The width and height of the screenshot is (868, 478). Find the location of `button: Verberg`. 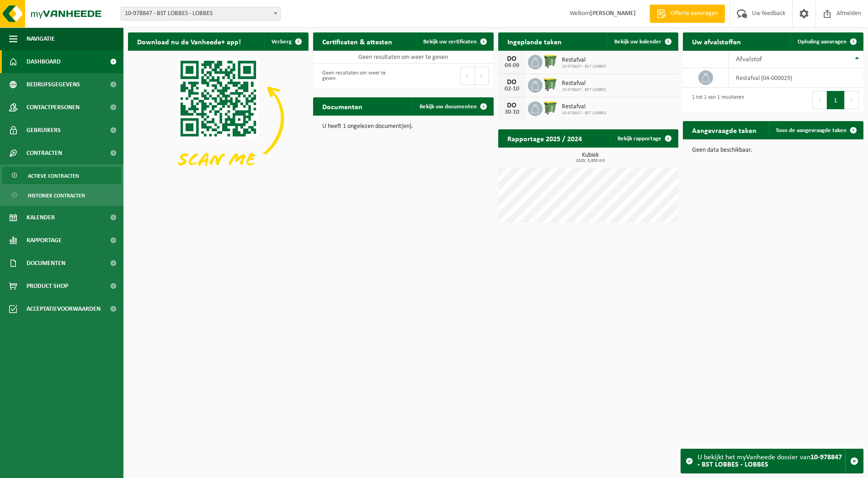

button: Verberg is located at coordinates (286, 41).